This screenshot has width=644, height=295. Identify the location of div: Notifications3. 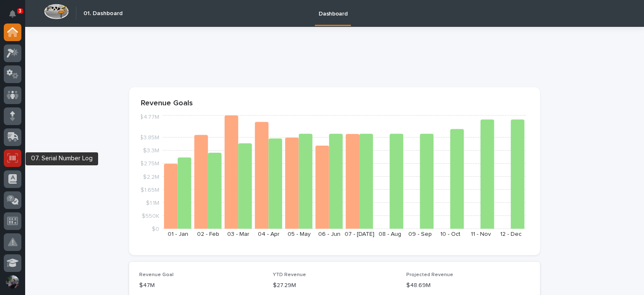
(16, 17).